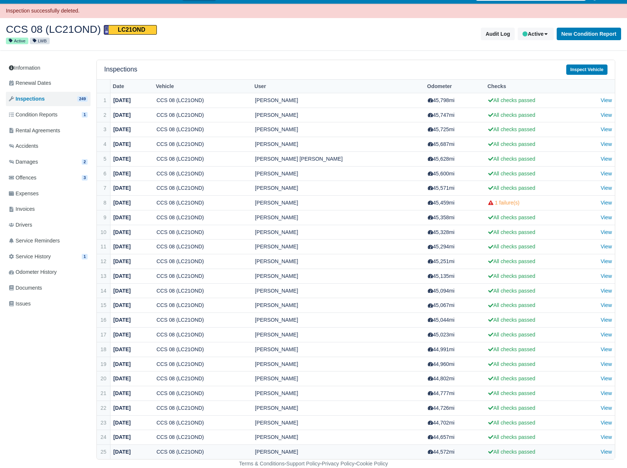 The height and width of the screenshot is (468, 627). What do you see at coordinates (303, 463) in the screenshot?
I see `a: Support Policy` at bounding box center [303, 463].